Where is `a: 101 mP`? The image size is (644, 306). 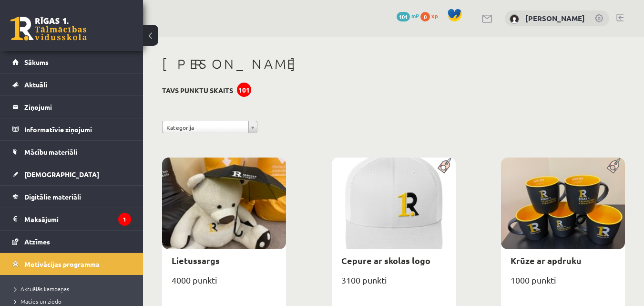 a: 101 mP is located at coordinates (408, 16).